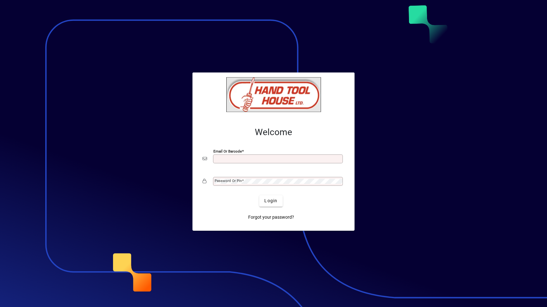  What do you see at coordinates (270, 201) in the screenshot?
I see `span: Login` at bounding box center [270, 201].